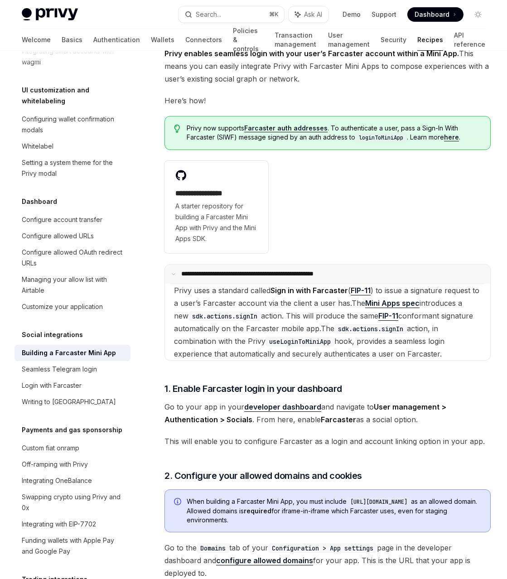 This screenshot has height=579, width=507. Describe the element at coordinates (452, 137) in the screenshot. I see `a: here` at that location.